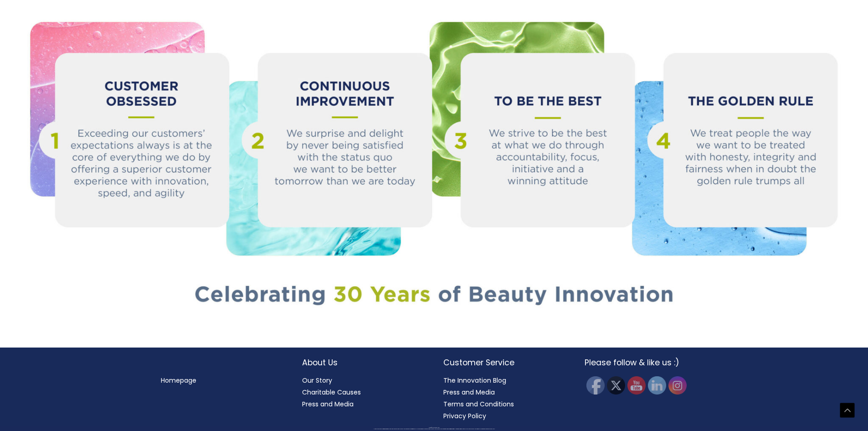 This screenshot has height=431, width=868. What do you see at coordinates (434, 429) in the screenshot?
I see `div: All material on this Website, including design, text, images, logos and sounds, are owned by Cosm...` at bounding box center [434, 429].